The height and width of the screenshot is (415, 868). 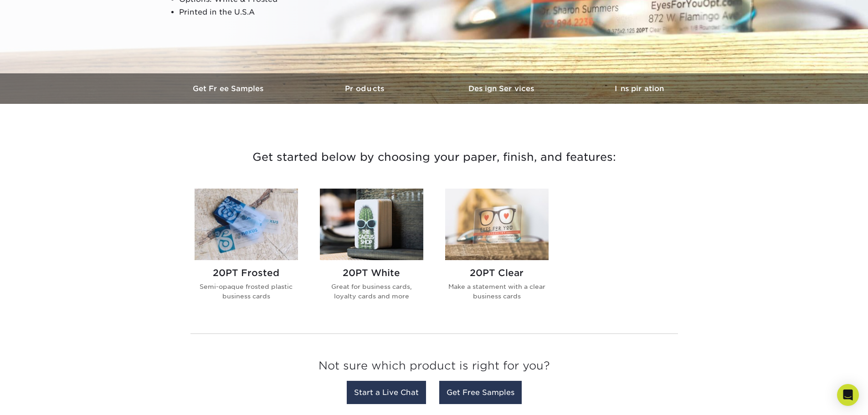 I want to click on p: Make a statement with a clear business cards, so click(x=496, y=291).